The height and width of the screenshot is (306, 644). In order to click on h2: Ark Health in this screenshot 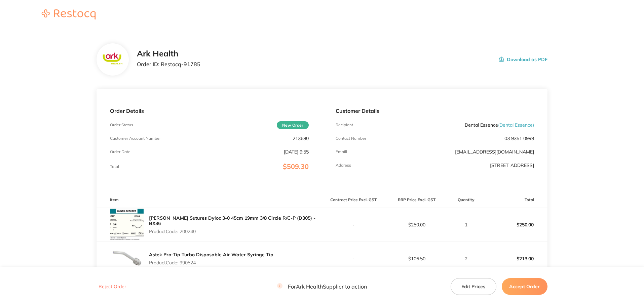, I will do `click(168, 54)`.